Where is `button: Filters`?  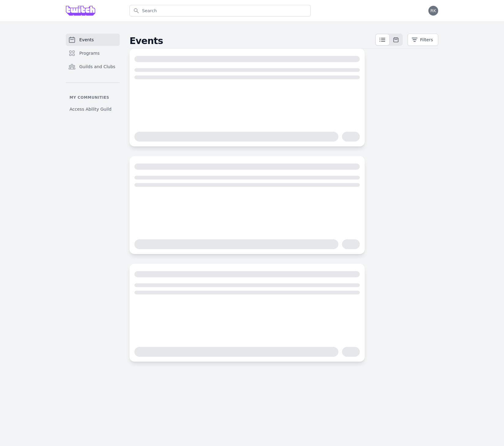
button: Filters is located at coordinates (422, 40).